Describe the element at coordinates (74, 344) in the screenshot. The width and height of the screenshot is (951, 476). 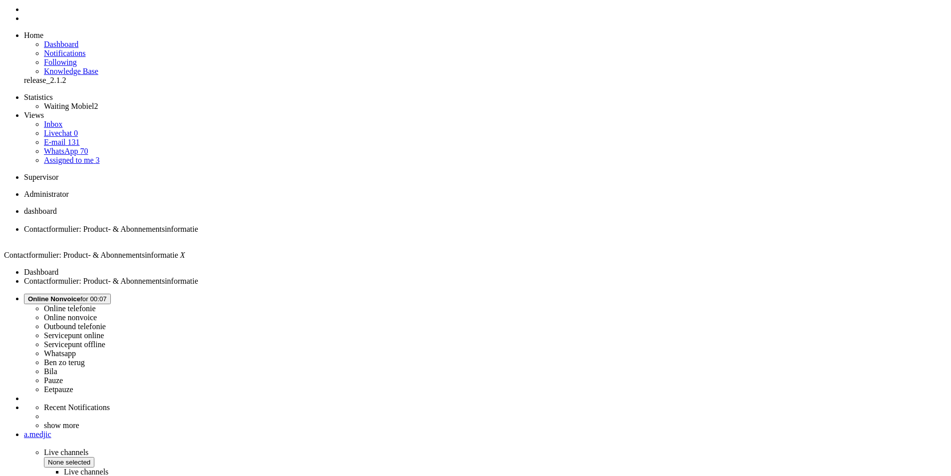
I see `label: Servicepunt offline` at that location.